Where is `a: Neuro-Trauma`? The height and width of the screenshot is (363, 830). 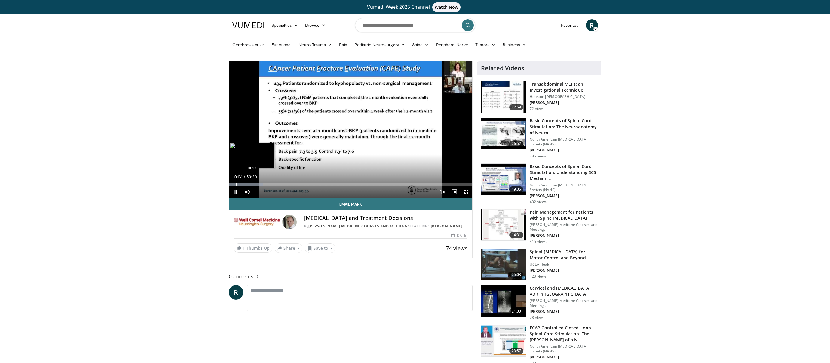
a: Neuro-Trauma is located at coordinates (315, 45).